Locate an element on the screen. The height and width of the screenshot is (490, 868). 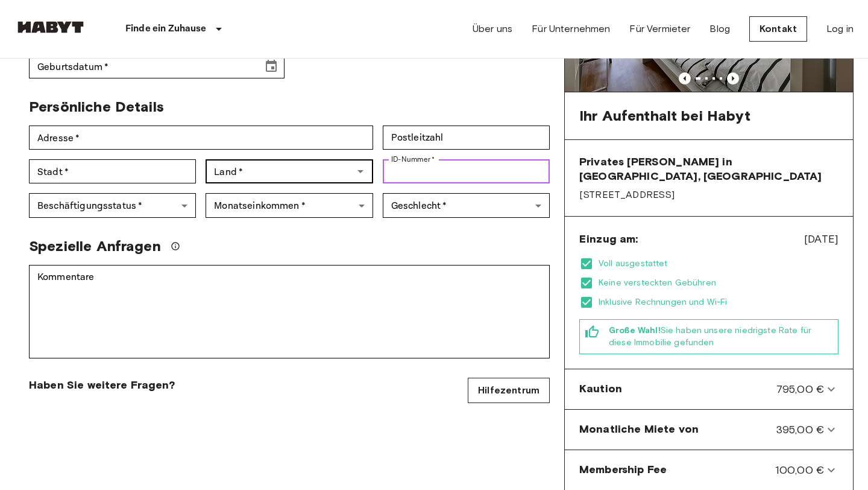
span: Sie haben unsere niedrigste Rate für diese Immobilie gefunden is located at coordinates (720, 337).